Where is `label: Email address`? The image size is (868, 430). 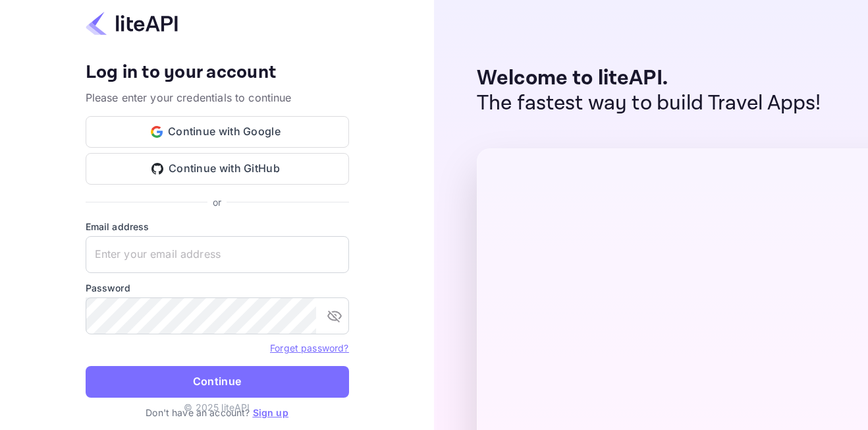
label: Email address is located at coordinates (217, 226).